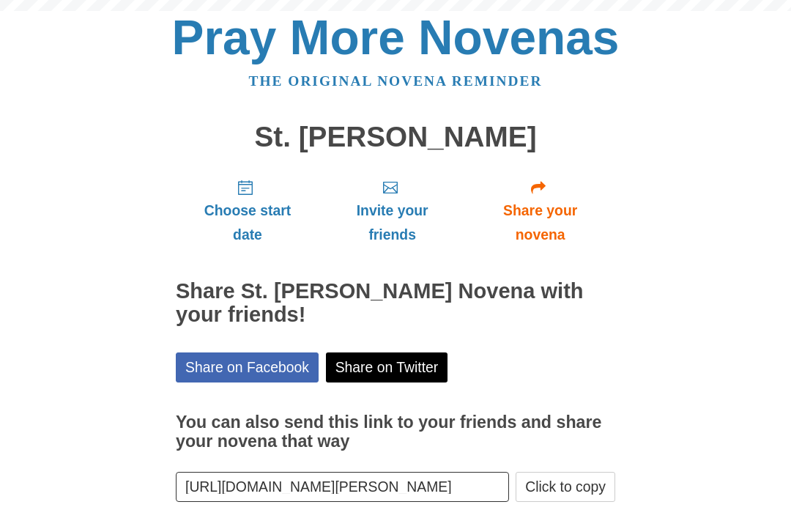  What do you see at coordinates (392, 210) in the screenshot?
I see `a: Invite your friends` at bounding box center [392, 210].